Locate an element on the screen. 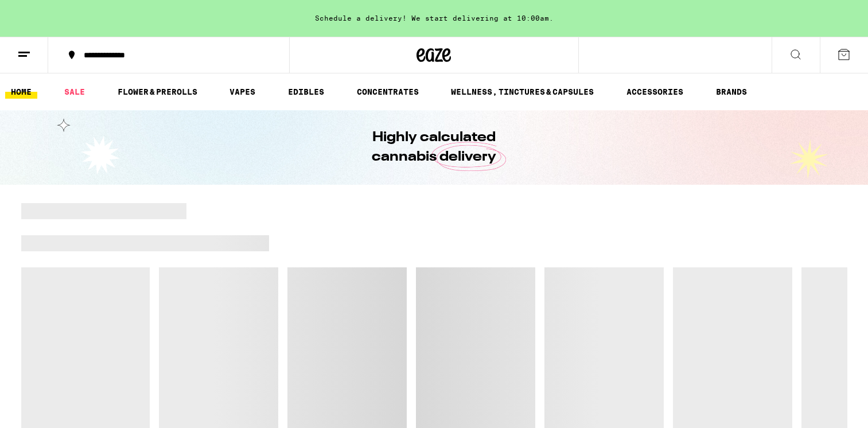 Image resolution: width=868 pixels, height=428 pixels. a: ACCESSORIES is located at coordinates (655, 91).